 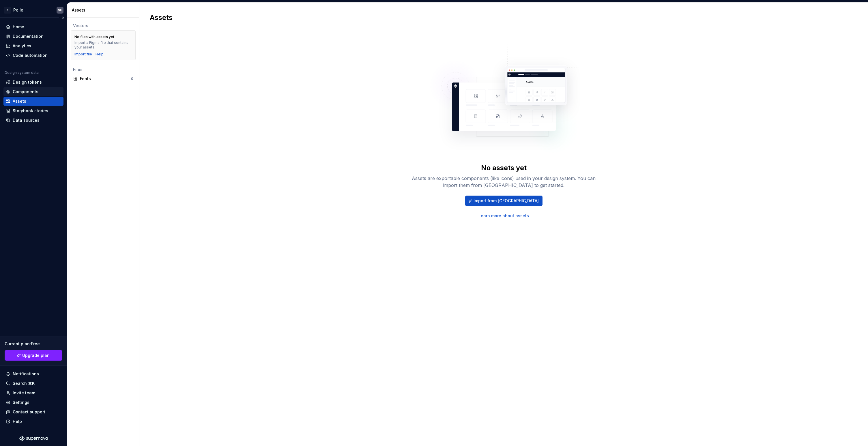 What do you see at coordinates (105, 78) in the screenshot?
I see `div: Fonts` at bounding box center [105, 78].